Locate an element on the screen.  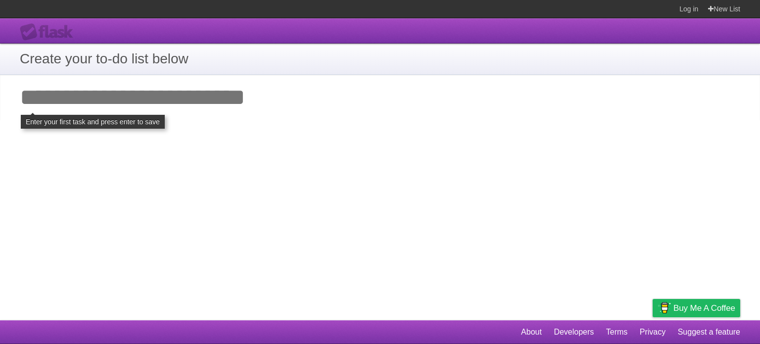
a: Developers is located at coordinates (573, 332).